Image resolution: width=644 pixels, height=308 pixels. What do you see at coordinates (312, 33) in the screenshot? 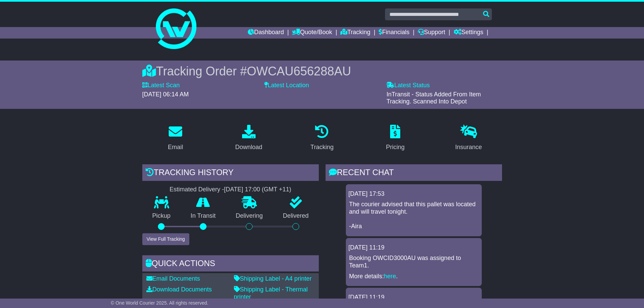
I see `a: Quote/Book` at bounding box center [312, 33].